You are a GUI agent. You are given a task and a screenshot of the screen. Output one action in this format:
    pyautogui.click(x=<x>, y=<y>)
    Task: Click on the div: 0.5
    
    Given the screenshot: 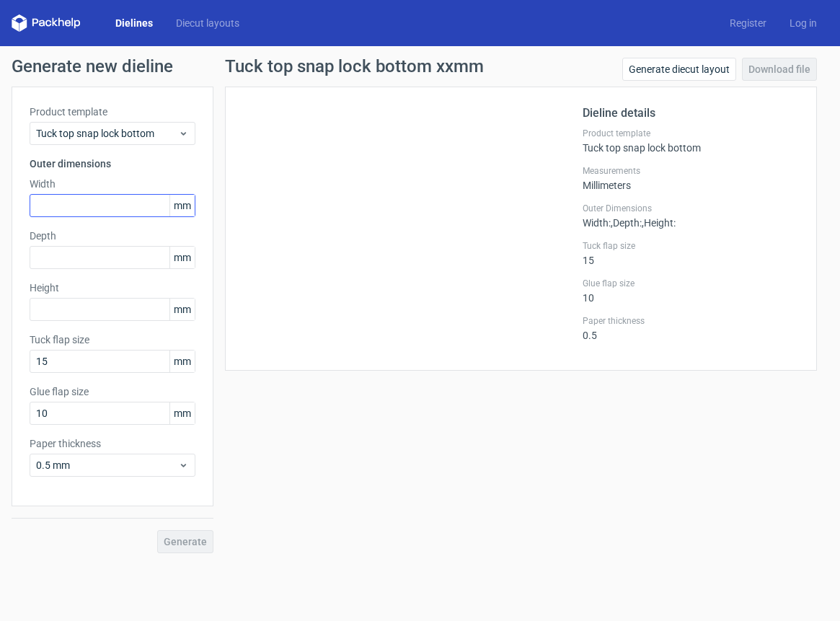 What is the action you would take?
    pyautogui.click(x=690, y=329)
    